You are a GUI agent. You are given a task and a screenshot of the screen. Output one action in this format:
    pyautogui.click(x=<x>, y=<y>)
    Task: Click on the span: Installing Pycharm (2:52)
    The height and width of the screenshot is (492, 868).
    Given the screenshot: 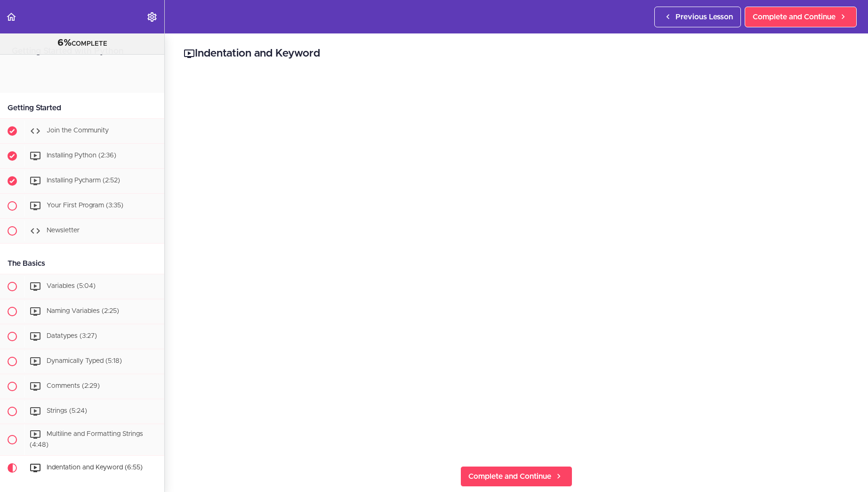 What is the action you would take?
    pyautogui.click(x=83, y=180)
    